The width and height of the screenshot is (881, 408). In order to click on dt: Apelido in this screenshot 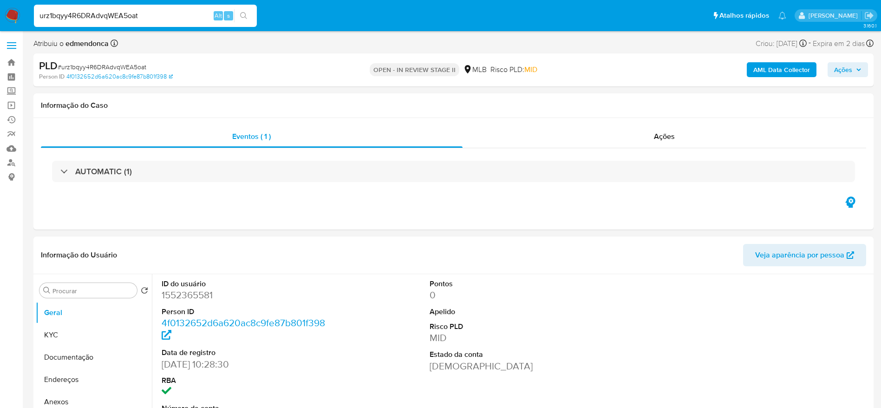, I will do `click(514, 312)`.